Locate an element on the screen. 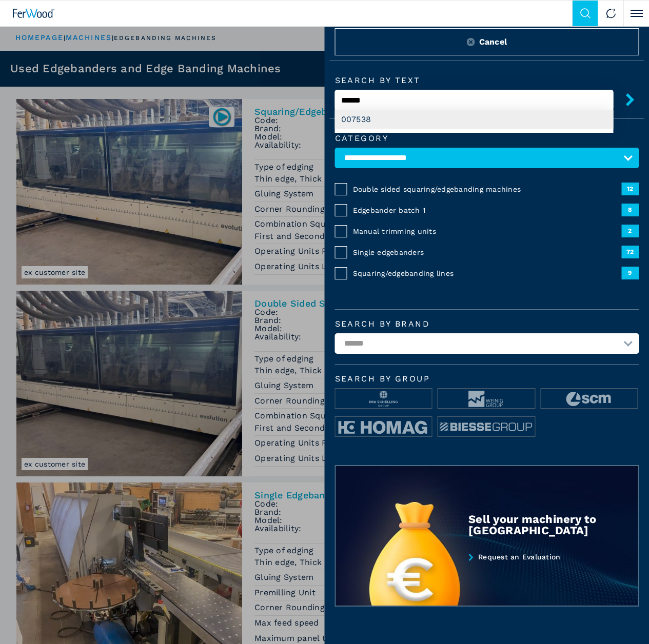  label: Search by text is located at coordinates (474, 81).